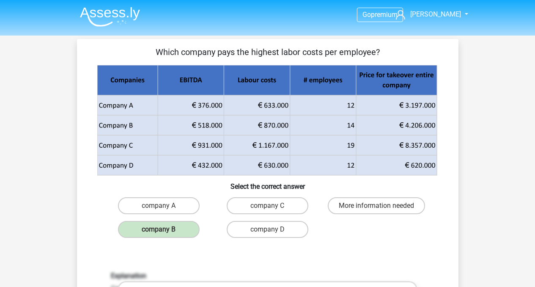  What do you see at coordinates (267, 205) in the screenshot?
I see `label: company C` at bounding box center [267, 205].